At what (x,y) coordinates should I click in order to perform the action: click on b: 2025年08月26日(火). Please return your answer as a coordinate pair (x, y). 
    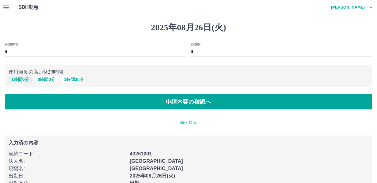
    Looking at the image, I should click on (152, 176).